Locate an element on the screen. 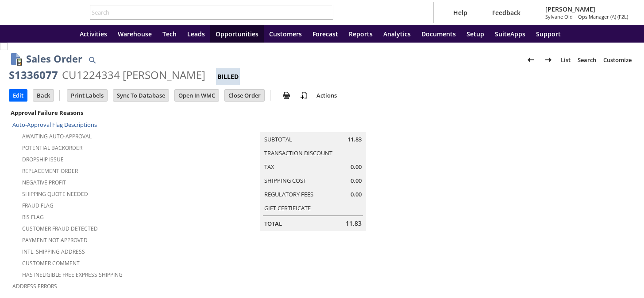 This screenshot has height=298, width=644. a: Support is located at coordinates (548, 34).